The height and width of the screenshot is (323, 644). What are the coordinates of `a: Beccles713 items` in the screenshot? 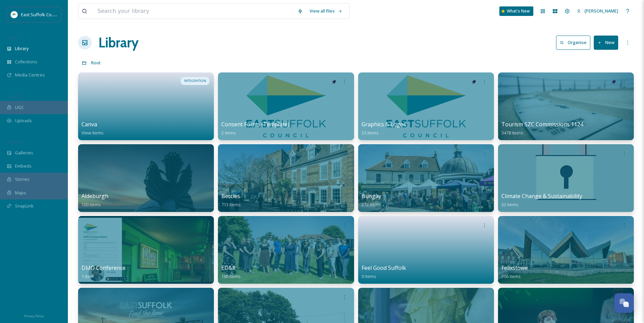 It's located at (231, 200).